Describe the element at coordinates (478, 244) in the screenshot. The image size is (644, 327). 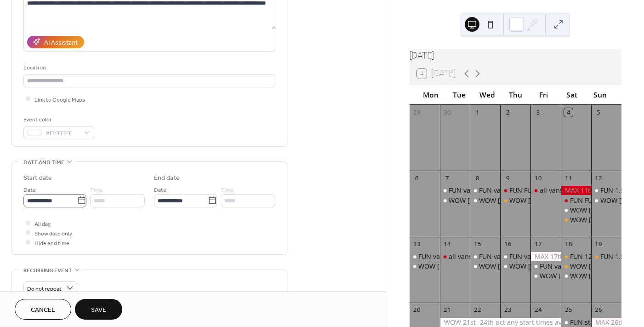
I see `div: 15` at that location.